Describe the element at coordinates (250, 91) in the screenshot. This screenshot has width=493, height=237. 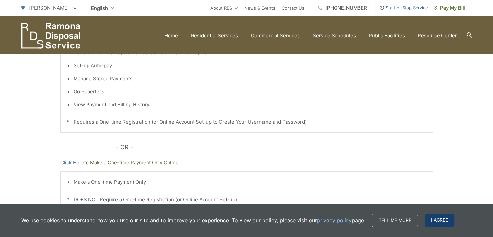
I see `li: Go Paperless` at that location.